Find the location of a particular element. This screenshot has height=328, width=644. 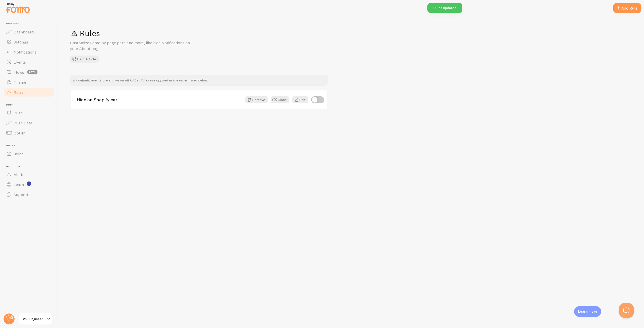

a: Opt-In is located at coordinates (29, 133).